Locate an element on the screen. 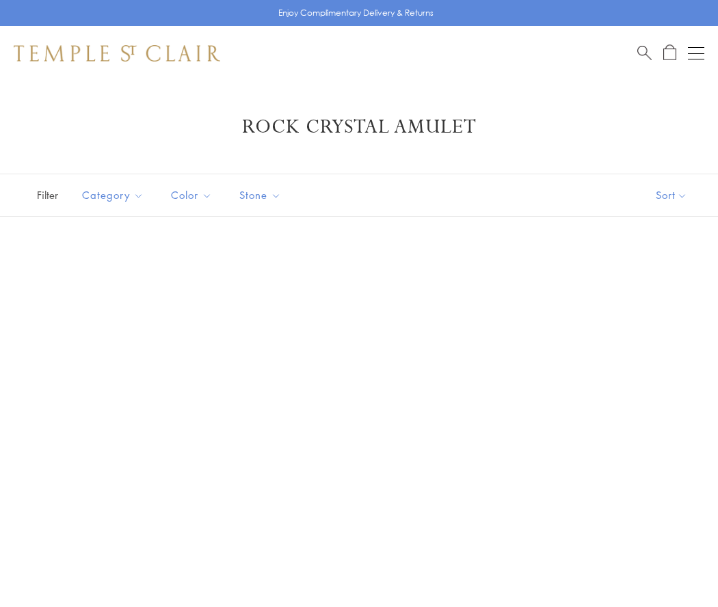  a: Open Shopping Bag is located at coordinates (670, 53).